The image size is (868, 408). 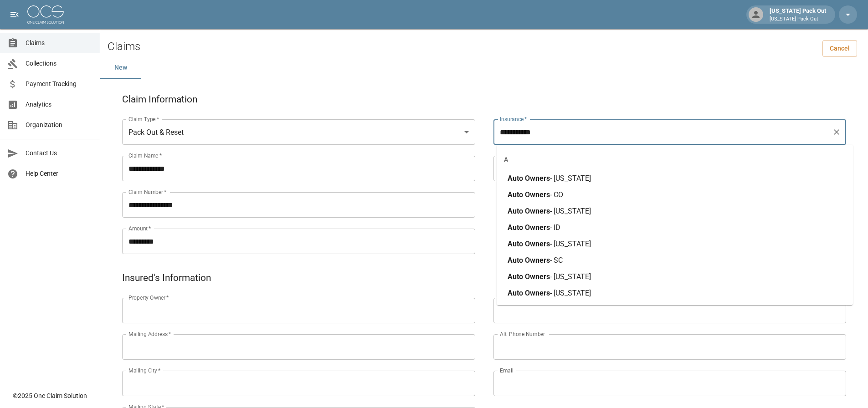 What do you see at coordinates (840, 48) in the screenshot?
I see `a: Cancel` at bounding box center [840, 48].